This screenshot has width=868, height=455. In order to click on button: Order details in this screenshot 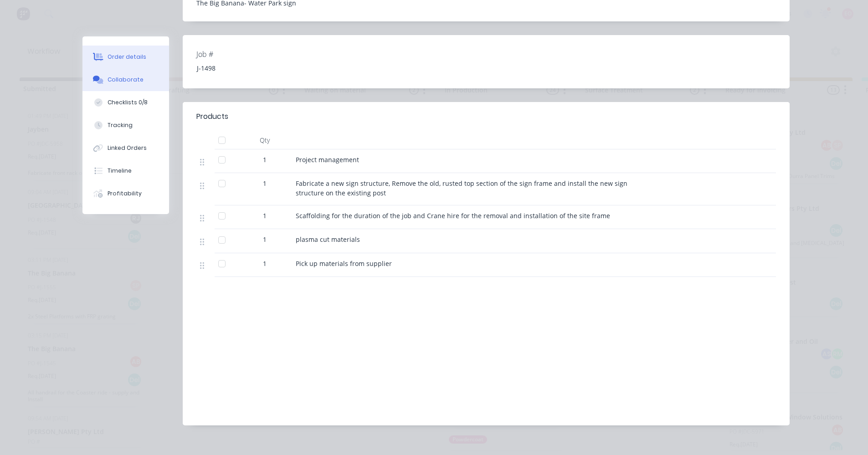, I will do `click(126, 57)`.